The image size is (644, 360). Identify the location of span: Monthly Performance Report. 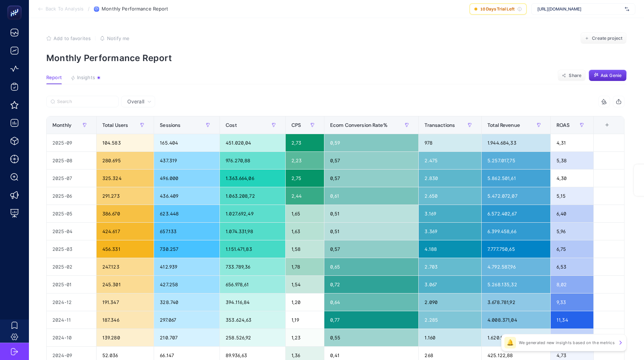
(135, 9).